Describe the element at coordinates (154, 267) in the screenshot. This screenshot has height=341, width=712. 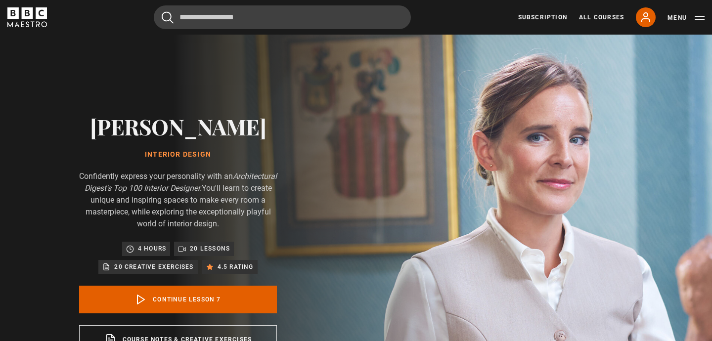
I see `p: 20 creative exercises` at that location.